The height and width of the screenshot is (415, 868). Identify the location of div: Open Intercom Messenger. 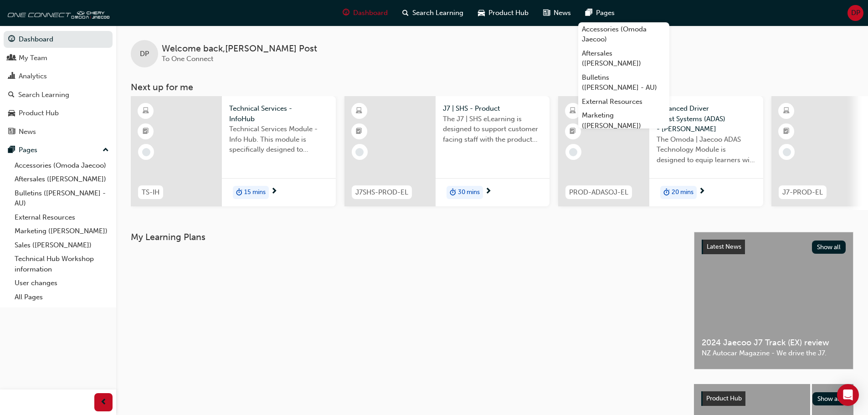
(849, 395).